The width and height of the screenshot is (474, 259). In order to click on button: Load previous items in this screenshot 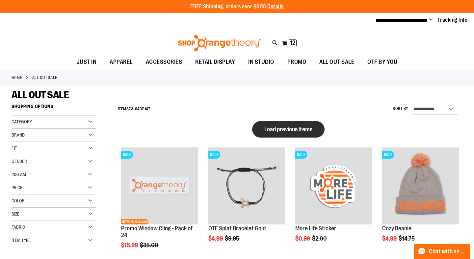, I will do `click(288, 129)`.